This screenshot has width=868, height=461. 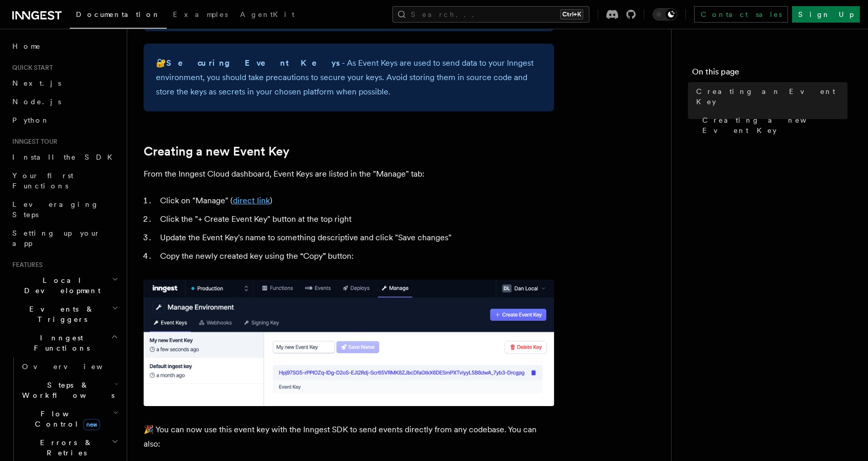 I want to click on a: Examples, so click(x=200, y=16).